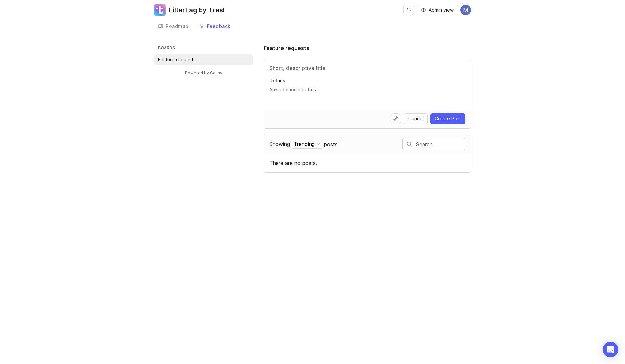  I want to click on div: Roadmap, so click(177, 27).